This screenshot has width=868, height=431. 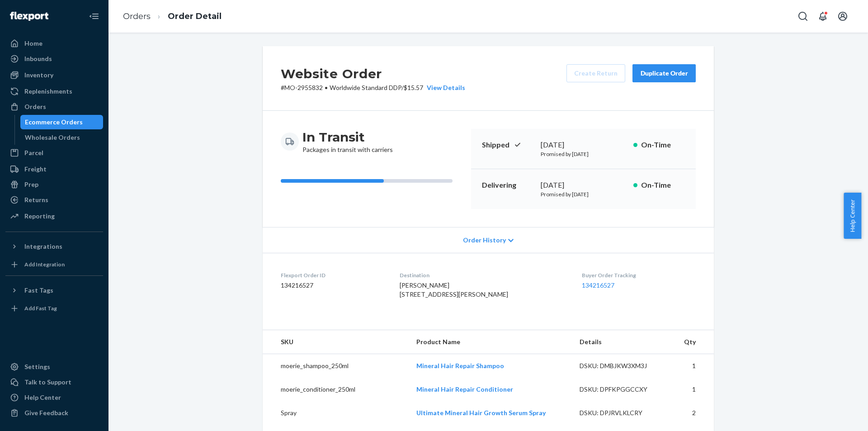 What do you see at coordinates (490, 342) in the screenshot?
I see `th: Product Name` at bounding box center [490, 342].